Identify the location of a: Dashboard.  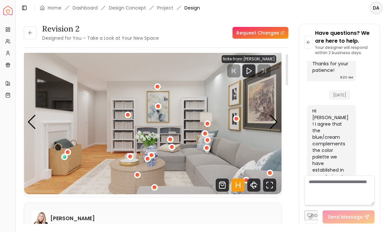
(85, 8).